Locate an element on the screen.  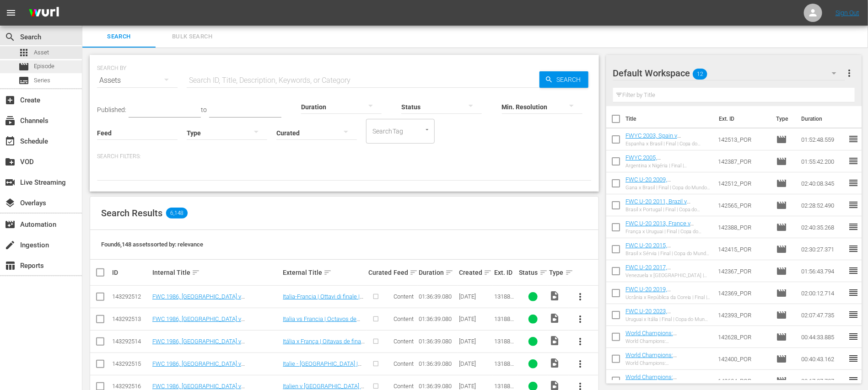
td: 142628_POR is located at coordinates (743, 337).